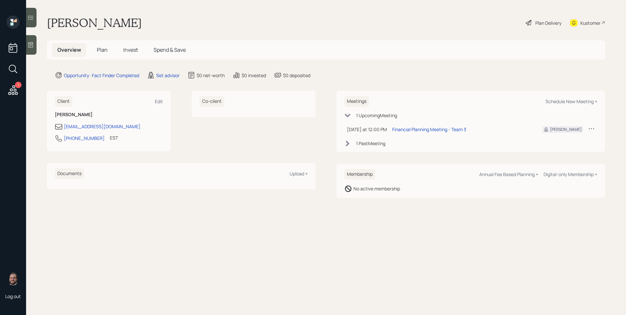 Image resolution: width=626 pixels, height=315 pixels. What do you see at coordinates (359, 174) in the screenshot?
I see `h6: Membership` at bounding box center [359, 174].